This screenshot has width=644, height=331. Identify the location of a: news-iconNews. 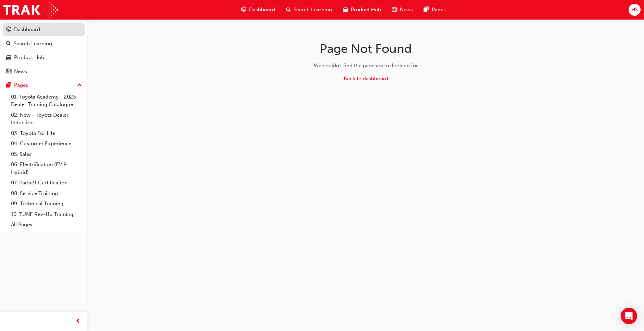
(402, 10).